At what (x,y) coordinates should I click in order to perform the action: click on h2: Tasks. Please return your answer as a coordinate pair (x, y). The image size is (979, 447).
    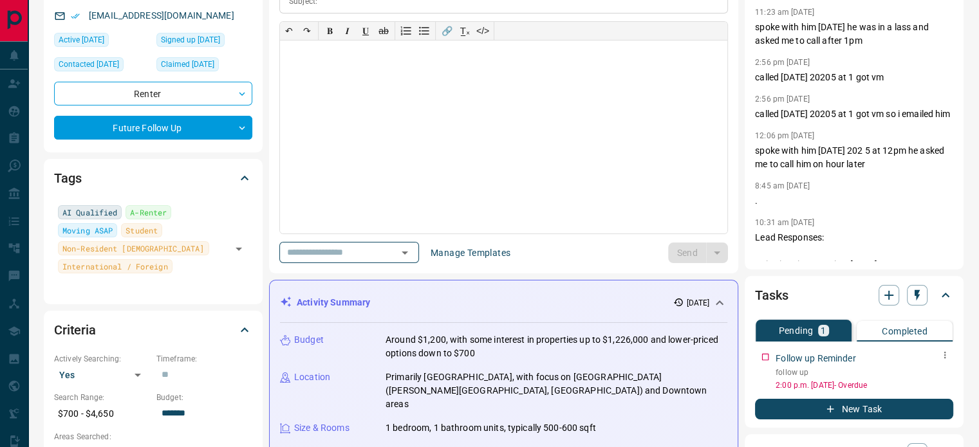
    Looking at the image, I should click on (771, 295).